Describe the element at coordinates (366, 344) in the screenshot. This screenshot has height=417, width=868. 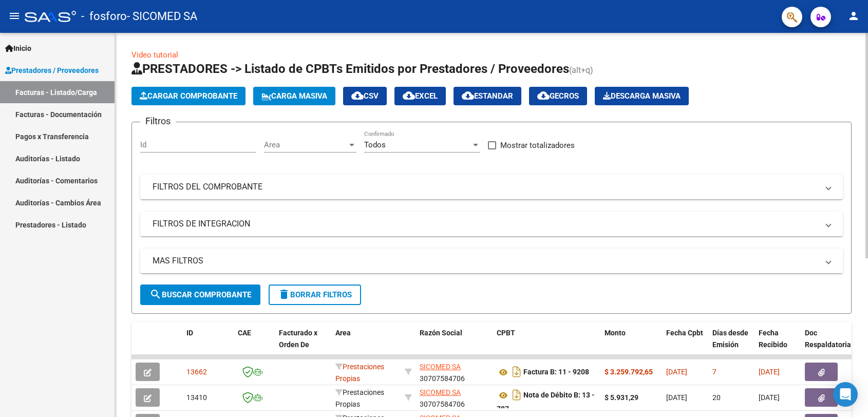
I see `datatable-header-cell: Area` at that location.